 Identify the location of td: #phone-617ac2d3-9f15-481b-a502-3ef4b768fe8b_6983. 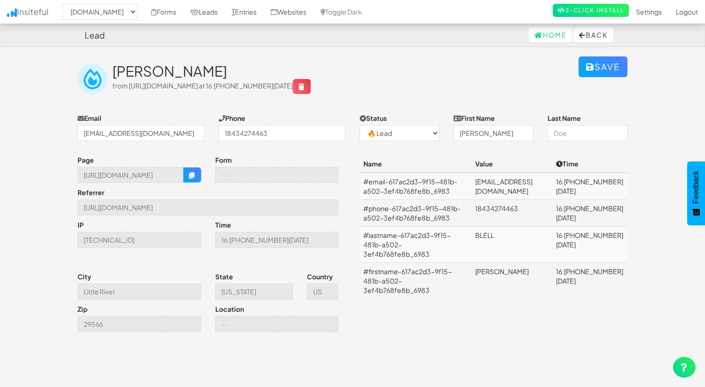
(416, 213).